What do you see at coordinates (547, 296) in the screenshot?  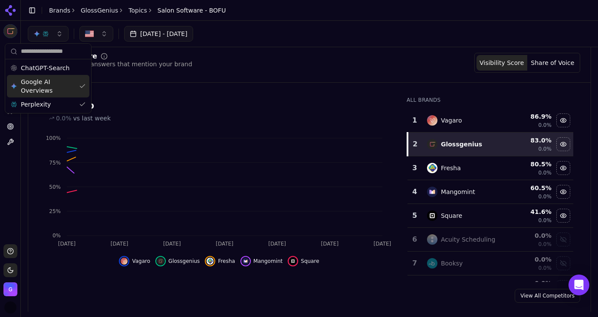 I see `a: View All Competitors` at bounding box center [547, 296].